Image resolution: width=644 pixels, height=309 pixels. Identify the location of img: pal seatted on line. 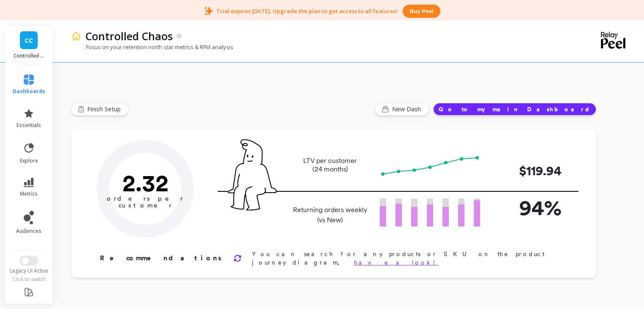
(252, 175).